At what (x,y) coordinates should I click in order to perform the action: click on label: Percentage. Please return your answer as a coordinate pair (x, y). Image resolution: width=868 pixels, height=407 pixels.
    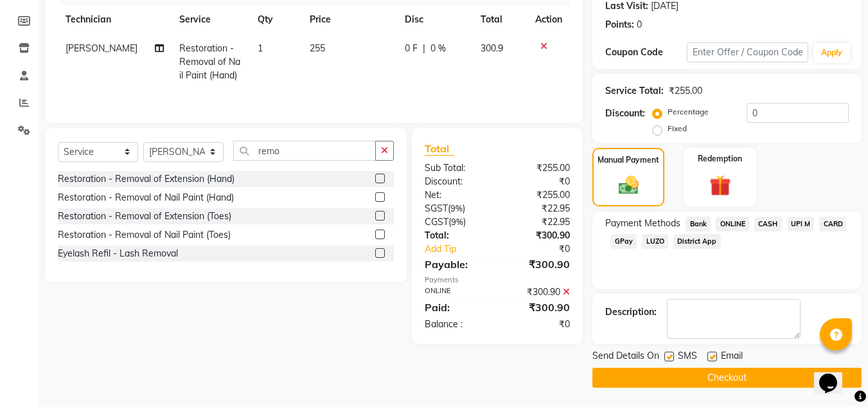
    Looking at the image, I should click on (688, 112).